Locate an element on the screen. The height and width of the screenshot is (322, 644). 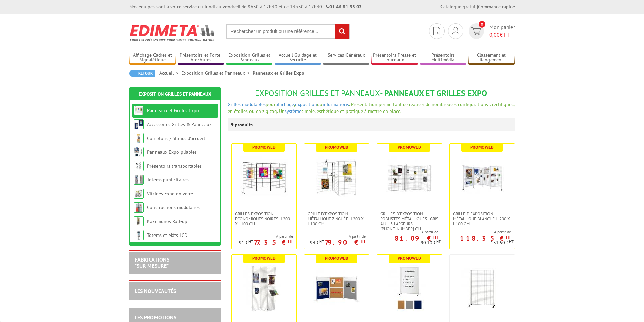
img: Accessoires Grilles & Panneaux is located at coordinates (139, 124).